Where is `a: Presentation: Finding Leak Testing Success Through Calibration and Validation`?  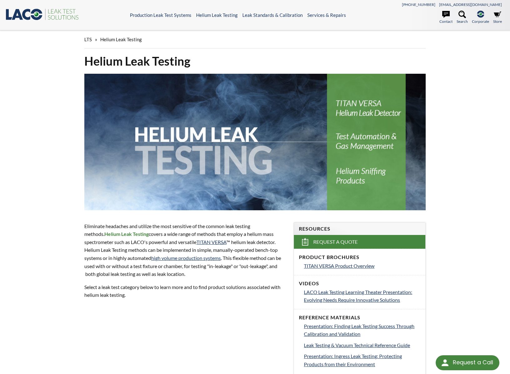 a: Presentation: Finding Leak Testing Success Through Calibration and Validation is located at coordinates (362, 330).